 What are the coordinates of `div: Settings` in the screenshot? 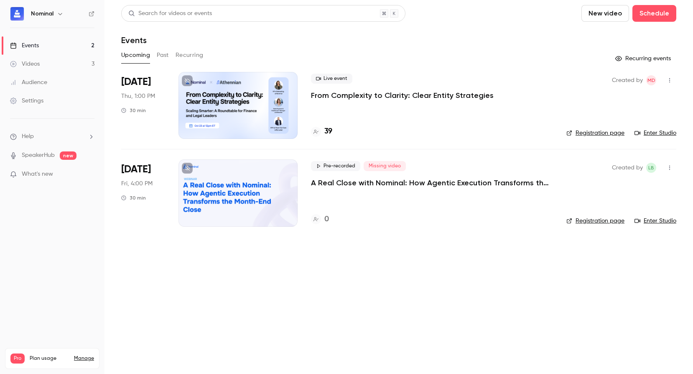 It's located at (27, 101).